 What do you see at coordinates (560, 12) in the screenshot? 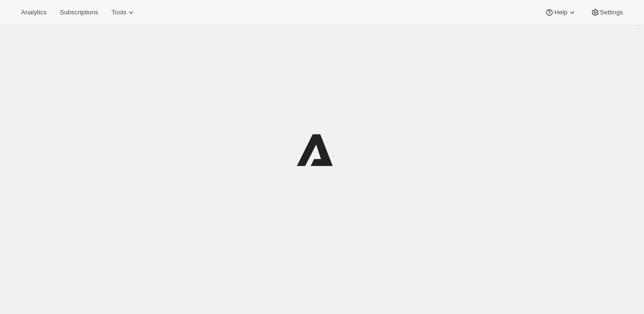
I see `button: Help` at bounding box center [560, 12].